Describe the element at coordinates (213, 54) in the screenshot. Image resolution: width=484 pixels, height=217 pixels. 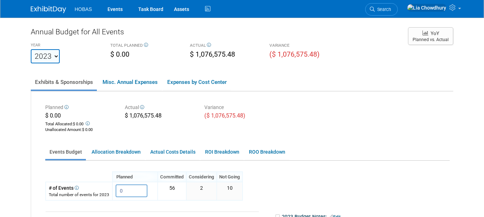
I see `span: $ 1,076,575.48` at that location.